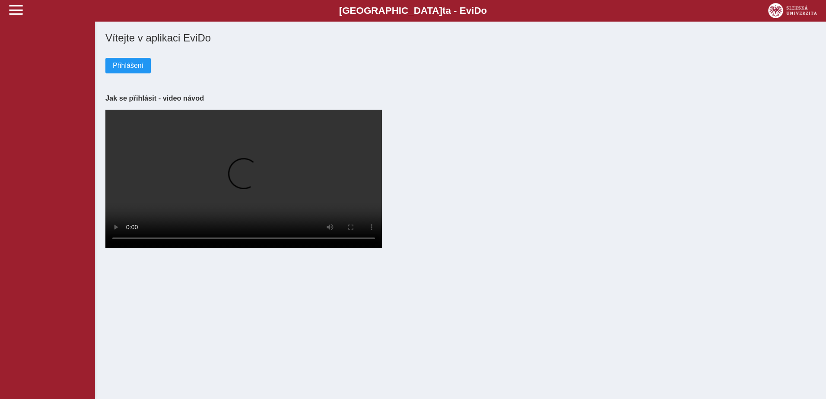 The width and height of the screenshot is (826, 399). What do you see at coordinates (461, 98) in the screenshot?
I see `h3: Jak se přihlásit - video návod` at bounding box center [461, 98].